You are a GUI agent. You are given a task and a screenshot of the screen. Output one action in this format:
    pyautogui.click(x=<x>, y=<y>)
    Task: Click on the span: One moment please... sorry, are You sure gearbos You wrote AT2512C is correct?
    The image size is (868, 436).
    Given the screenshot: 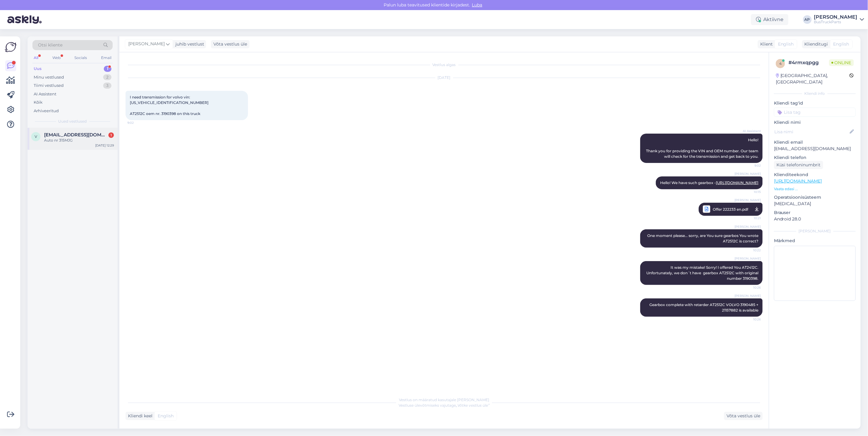 What is the action you would take?
    pyautogui.click(x=704, y=238)
    